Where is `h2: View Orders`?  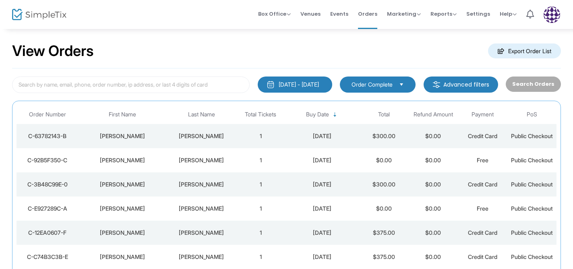
h2: View Orders is located at coordinates (53, 51).